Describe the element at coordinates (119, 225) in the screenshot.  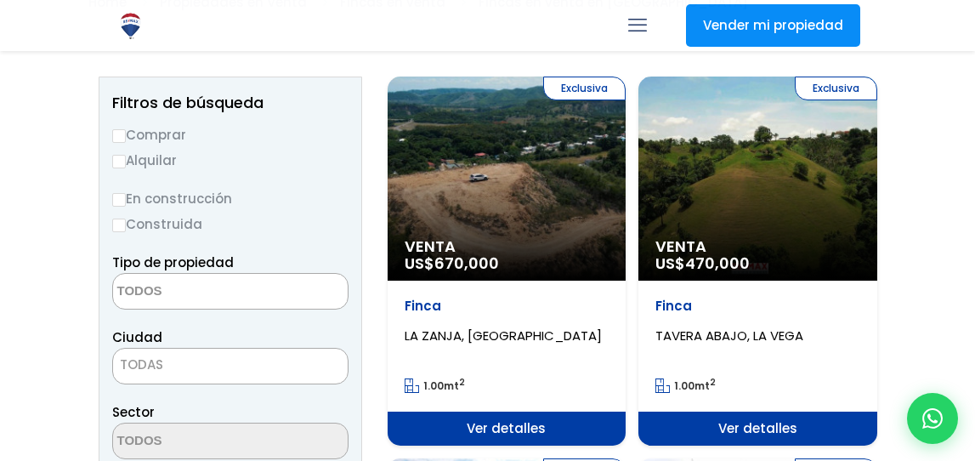
I see `input: Construida` at that location.